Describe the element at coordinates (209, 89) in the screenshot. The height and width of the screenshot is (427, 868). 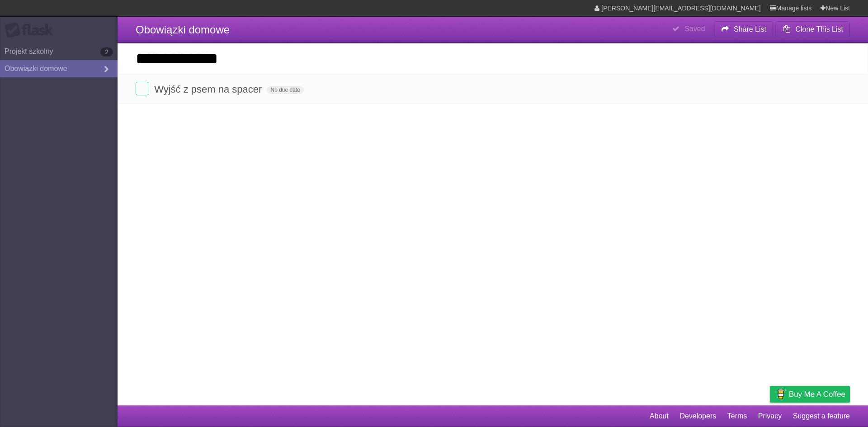
I see `span: Wyjść z psem na spacer` at that location.